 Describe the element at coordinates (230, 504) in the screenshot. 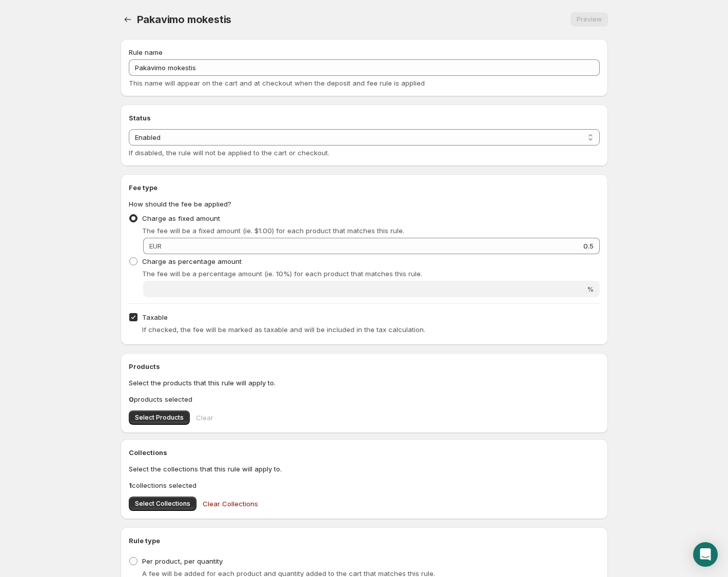

I see `span: Clear Collections` at that location.